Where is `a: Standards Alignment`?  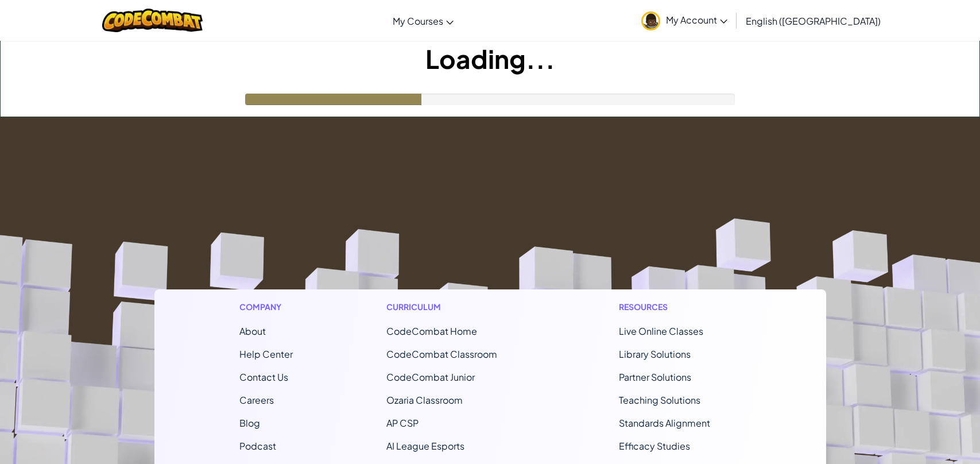
a: Standards Alignment is located at coordinates (665, 423).